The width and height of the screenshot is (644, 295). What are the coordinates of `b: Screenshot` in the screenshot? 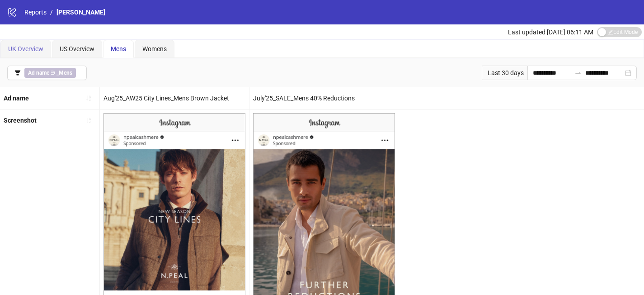 It's located at (20, 120).